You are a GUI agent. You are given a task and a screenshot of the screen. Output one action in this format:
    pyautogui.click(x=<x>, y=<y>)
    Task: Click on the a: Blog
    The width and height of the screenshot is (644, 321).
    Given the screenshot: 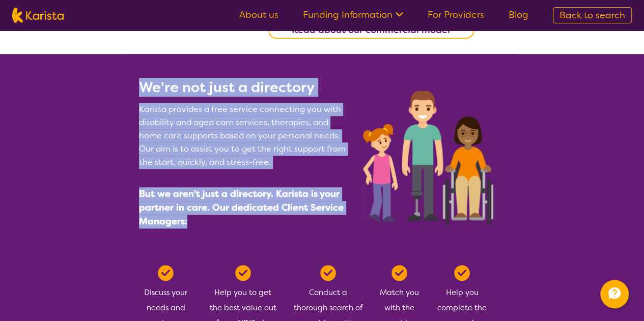 What is the action you would take?
    pyautogui.click(x=518, y=15)
    